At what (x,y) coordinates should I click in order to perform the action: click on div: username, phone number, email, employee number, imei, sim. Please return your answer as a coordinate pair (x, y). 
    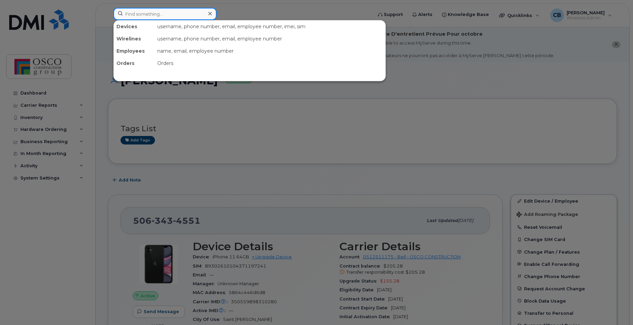
    Looking at the image, I should click on (270, 27).